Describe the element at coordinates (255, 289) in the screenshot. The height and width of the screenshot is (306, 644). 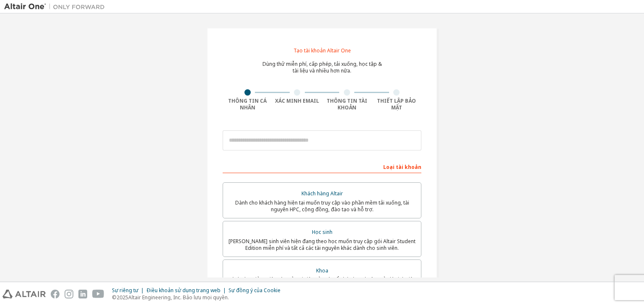
I see `font: Sự đồng ý của Cookie` at that location.